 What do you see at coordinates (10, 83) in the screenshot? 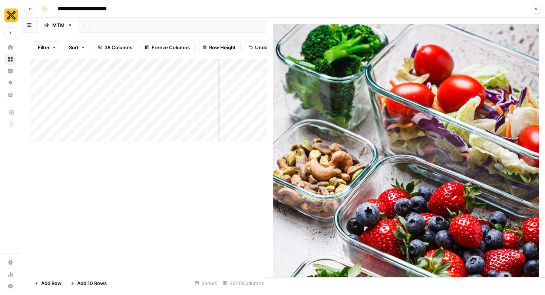
I see `a: Opportunities` at bounding box center [10, 83].